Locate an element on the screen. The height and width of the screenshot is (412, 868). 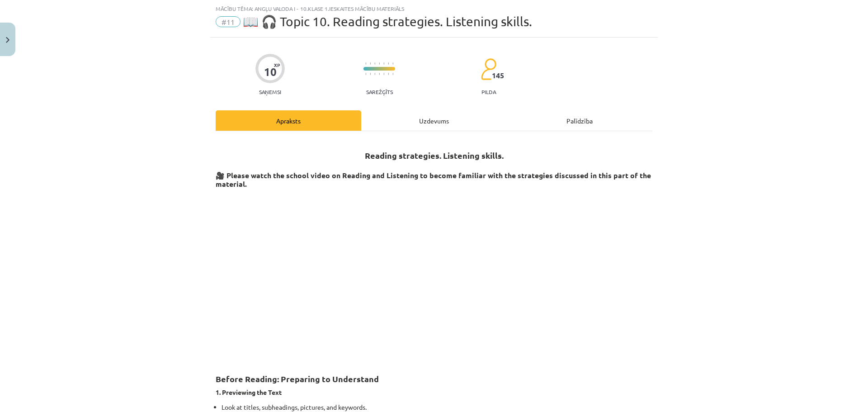
li: Look at titles, subheadings, pictures, and keywords. is located at coordinates (437, 407).